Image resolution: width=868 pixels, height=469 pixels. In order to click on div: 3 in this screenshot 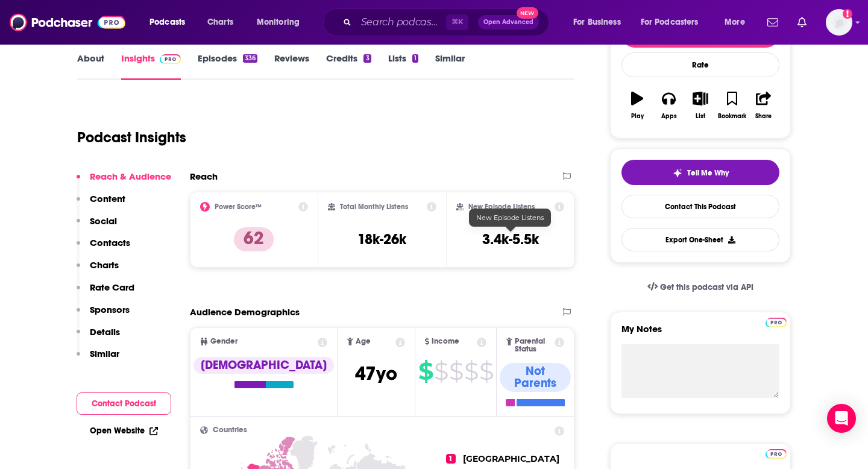, I will do `click(367, 59)`.